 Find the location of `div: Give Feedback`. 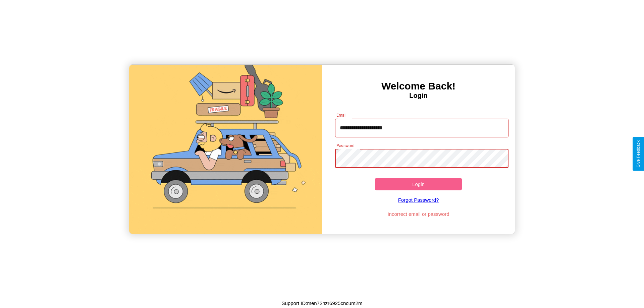

div: Give Feedback is located at coordinates (638, 154).